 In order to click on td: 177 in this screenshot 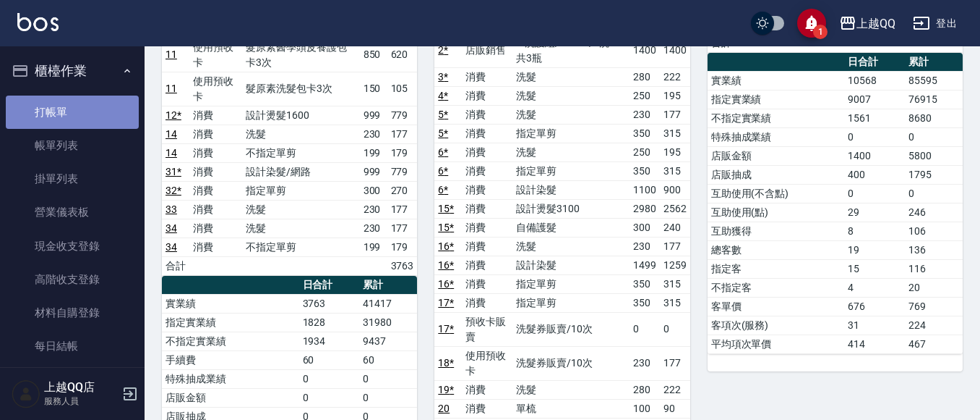, I will do `click(676, 114)`.